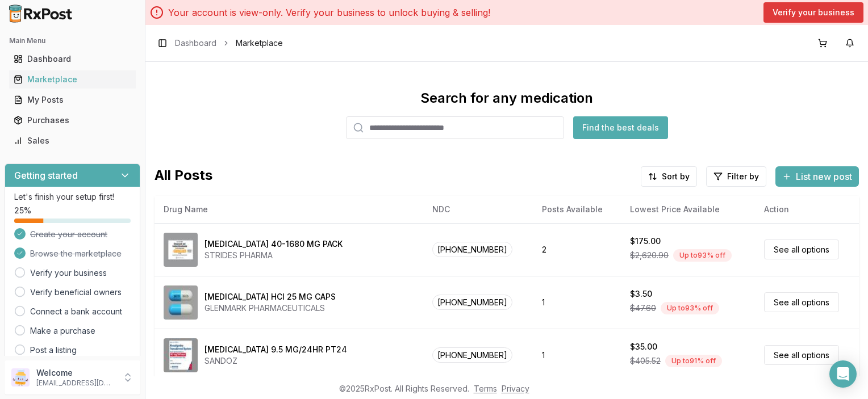 Image resolution: width=868 pixels, height=399 pixels. What do you see at coordinates (76, 373) in the screenshot?
I see `p: Welcome` at bounding box center [76, 373].